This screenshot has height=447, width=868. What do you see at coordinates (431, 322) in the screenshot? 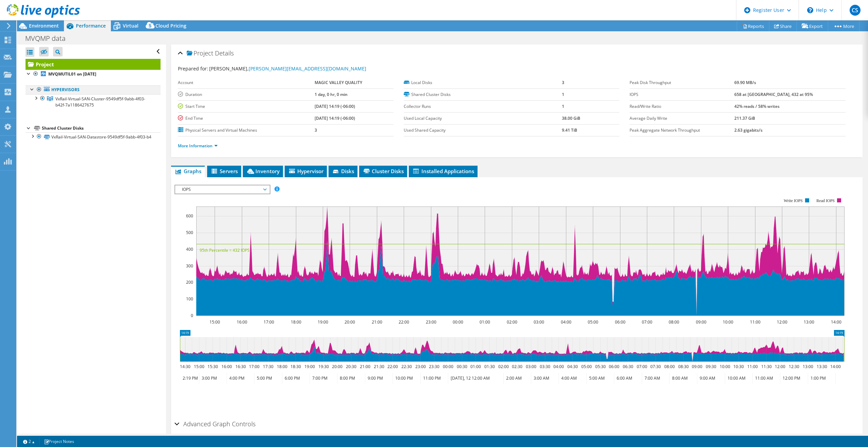
I see `text: 23:00` at bounding box center [431, 322].